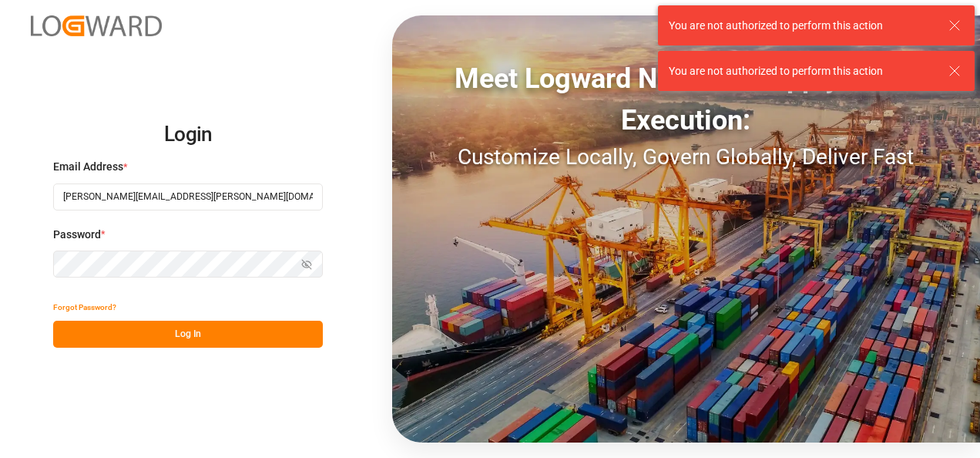 This screenshot has height=458, width=980. Describe the element at coordinates (188, 197) in the screenshot. I see `input: Enter your email` at that location.